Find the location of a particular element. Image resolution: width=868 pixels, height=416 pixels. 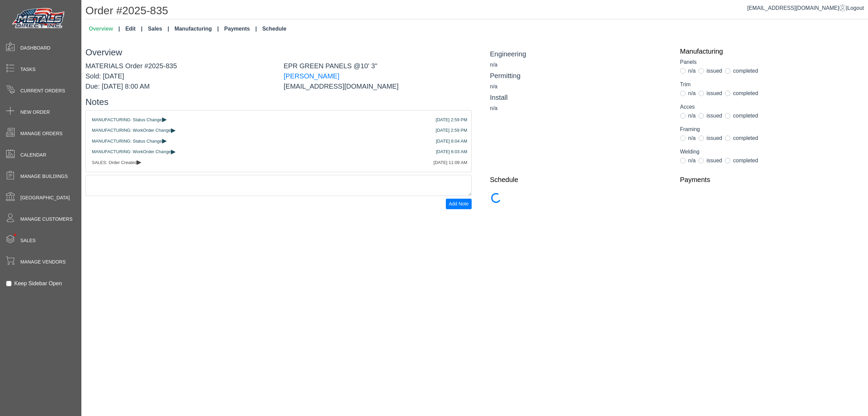

h1: Order #2025-835 is located at coordinates (477, 12).